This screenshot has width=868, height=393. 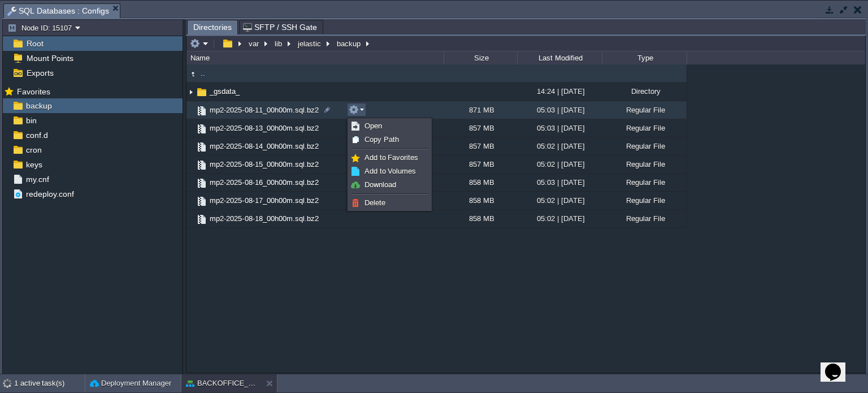 What do you see at coordinates (264, 146) in the screenshot?
I see `span: mp2-2025-08-14_00h00m.sql.bz2` at bounding box center [264, 146].